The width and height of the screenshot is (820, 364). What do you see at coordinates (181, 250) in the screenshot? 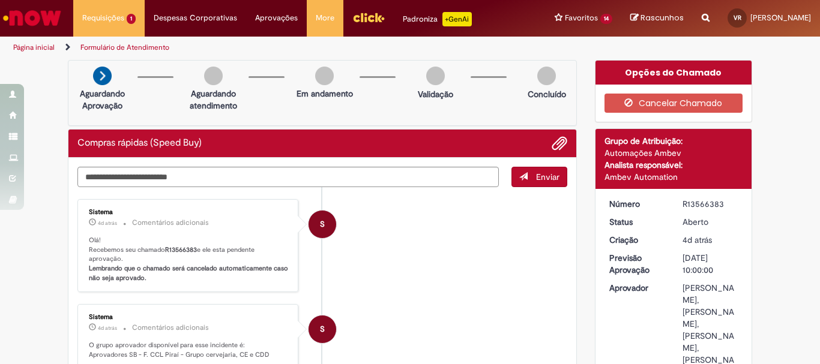
I see `b: R13566383` at bounding box center [181, 250].